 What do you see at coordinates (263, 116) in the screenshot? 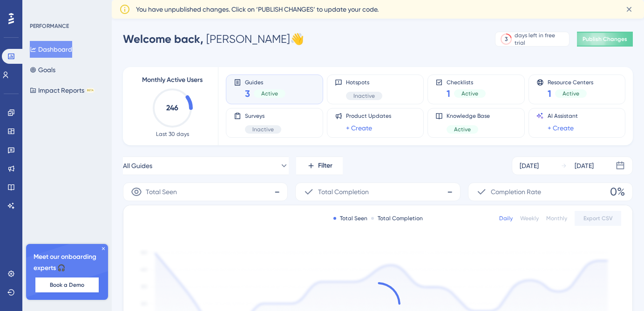
I see `span: Surveys` at bounding box center [263, 116].